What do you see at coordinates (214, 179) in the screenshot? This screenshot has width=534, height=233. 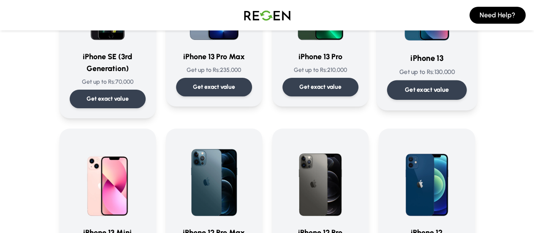 I see `img: iPhone 12 Pro Max` at bounding box center [214, 179].